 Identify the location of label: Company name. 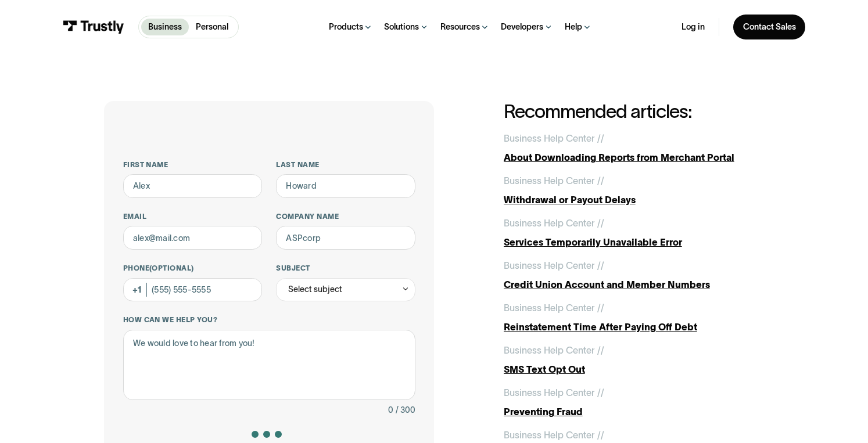
(345, 217).